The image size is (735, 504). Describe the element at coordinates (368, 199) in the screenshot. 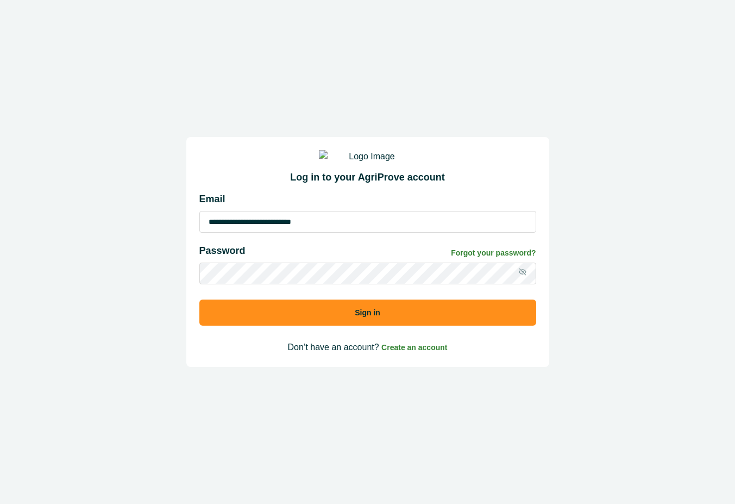

I see `p: Email` at that location.